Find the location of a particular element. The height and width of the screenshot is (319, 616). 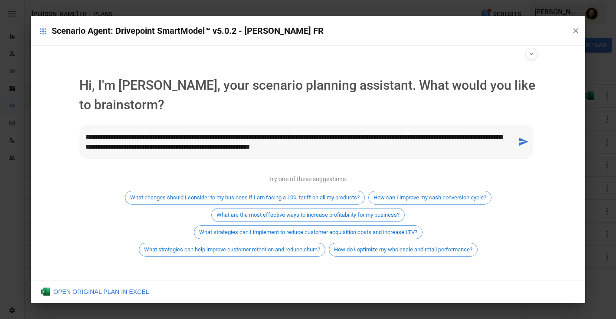

img: Excel is located at coordinates (46, 292).